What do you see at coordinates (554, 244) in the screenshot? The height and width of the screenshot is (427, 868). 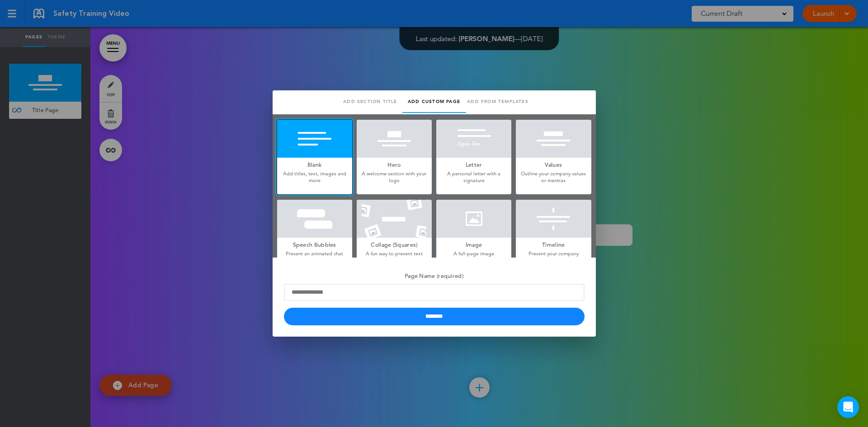 I see `h5: Timeline` at bounding box center [554, 244].